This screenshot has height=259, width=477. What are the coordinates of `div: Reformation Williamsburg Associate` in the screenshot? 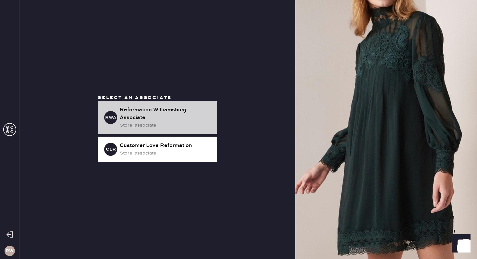 It's located at (166, 114).